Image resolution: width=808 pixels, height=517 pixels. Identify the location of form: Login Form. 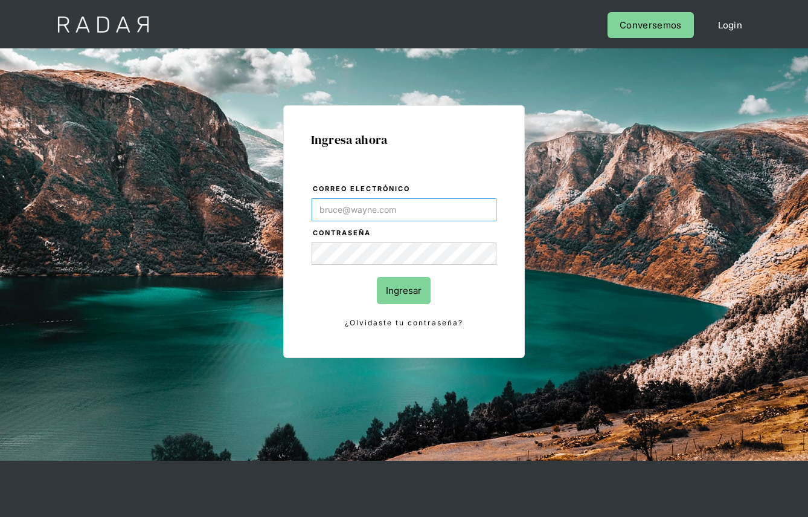
(404, 256).